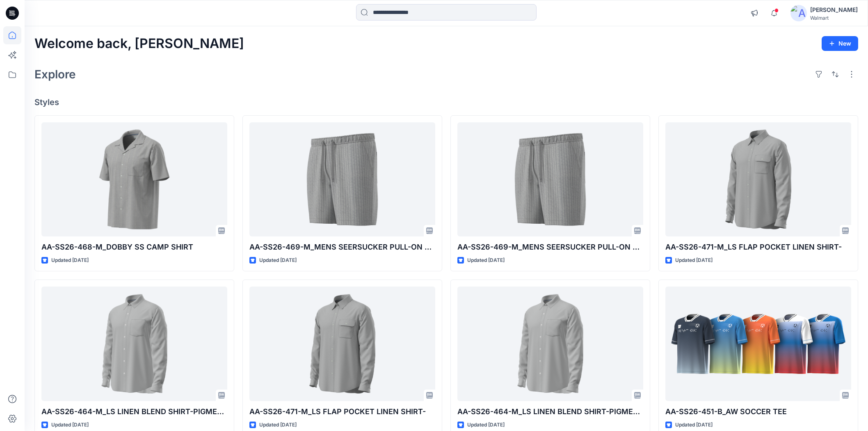 Image resolution: width=868 pixels, height=431 pixels. Describe the element at coordinates (758, 411) in the screenshot. I see `p: AA-SS26-451-B_AW SOCCER TEE` at that location.